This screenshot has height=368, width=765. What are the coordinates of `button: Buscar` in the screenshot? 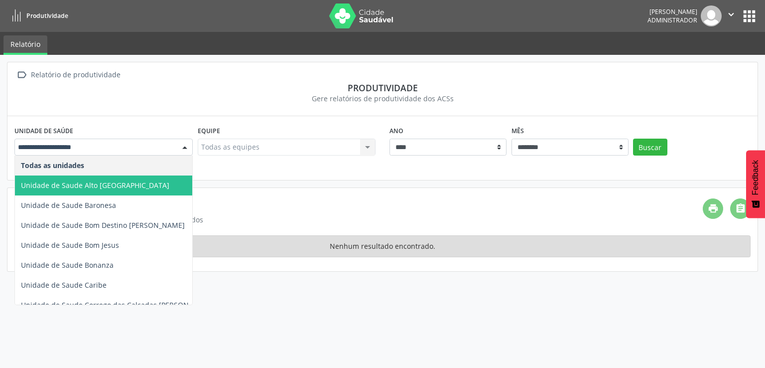 It's located at (650, 147).